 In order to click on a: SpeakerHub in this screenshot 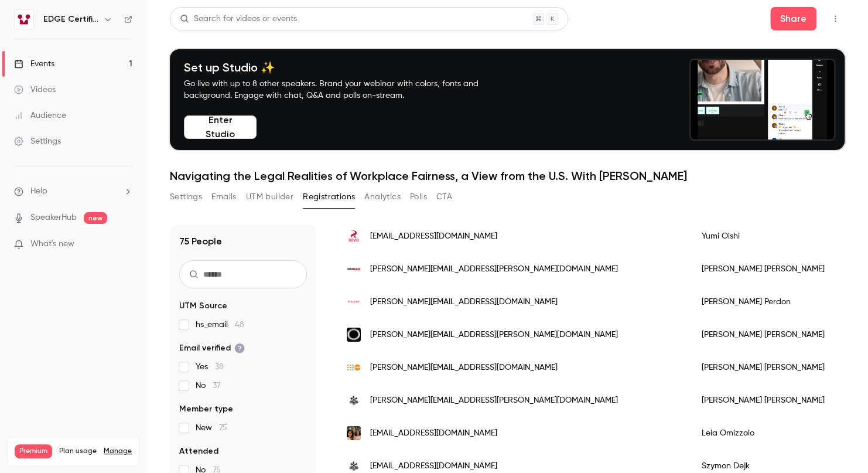, I will do `click(53, 218)`.